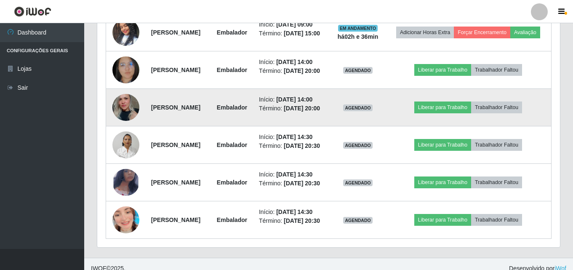 The height and width of the screenshot is (270, 573). I want to click on button: Adicionar Horas Extra, so click(425, 32).